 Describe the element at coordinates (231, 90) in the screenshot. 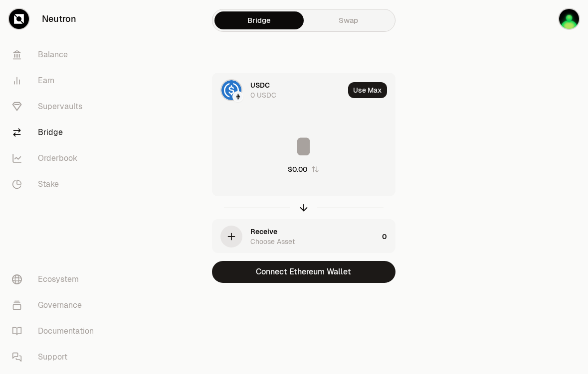

I see `img: USDC Logo` at that location.